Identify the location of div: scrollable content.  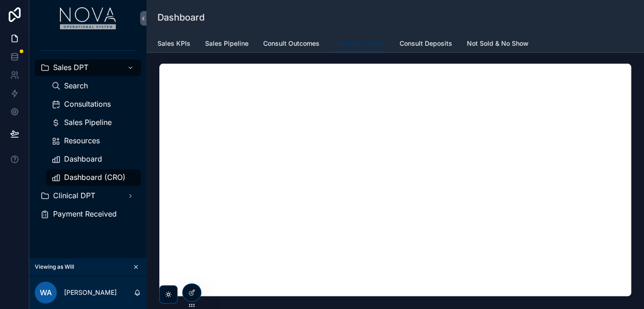
(88, 135).